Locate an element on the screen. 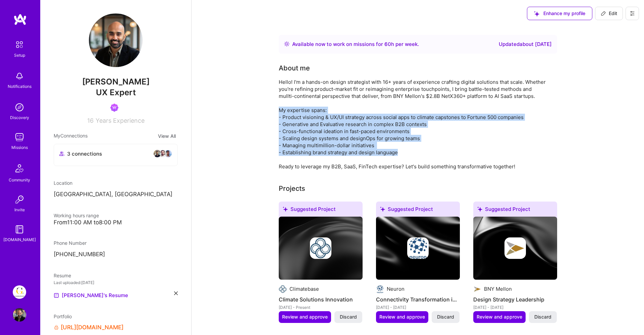 Image resolution: width=644 pixels, height=335 pixels. div: Discovery is located at coordinates (19, 117).